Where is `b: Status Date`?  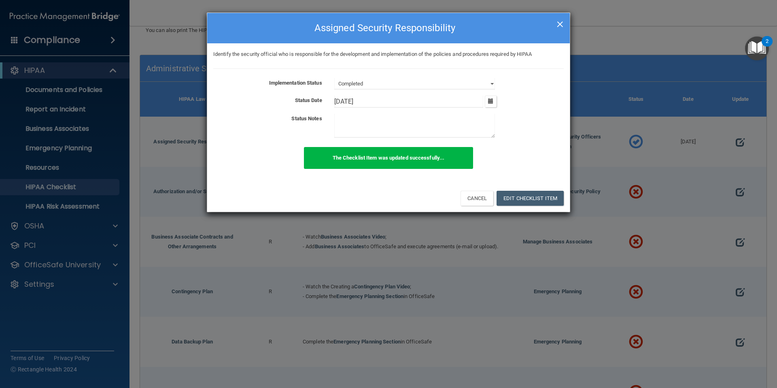 b: Status Date is located at coordinates (308, 100).